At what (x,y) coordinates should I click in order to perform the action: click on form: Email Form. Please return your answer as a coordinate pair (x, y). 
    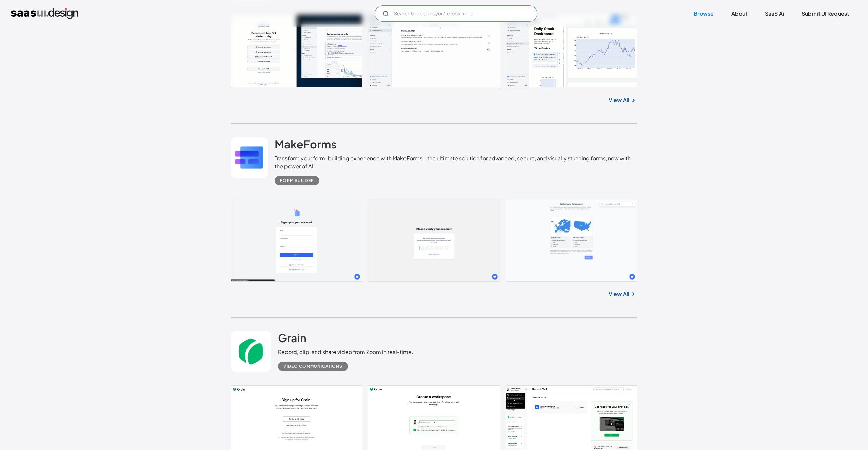
    Looking at the image, I should click on (456, 13).